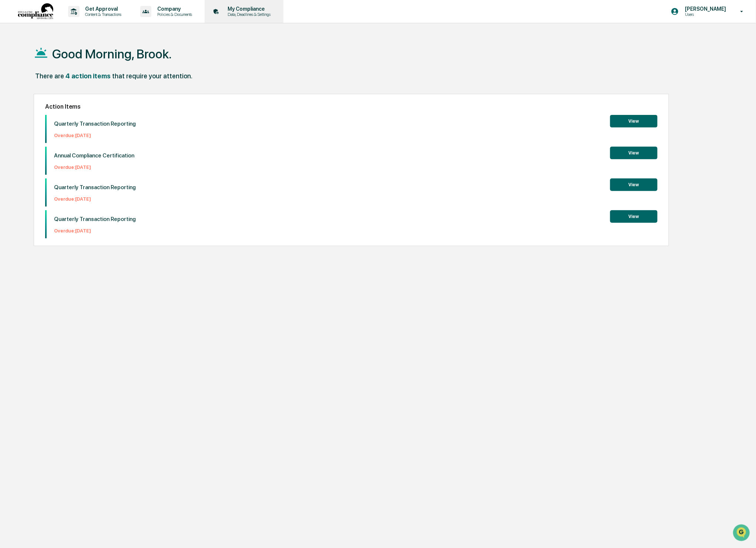  What do you see at coordinates (76, 97) in the screenshot?
I see `span: Attestations` at bounding box center [76, 97].